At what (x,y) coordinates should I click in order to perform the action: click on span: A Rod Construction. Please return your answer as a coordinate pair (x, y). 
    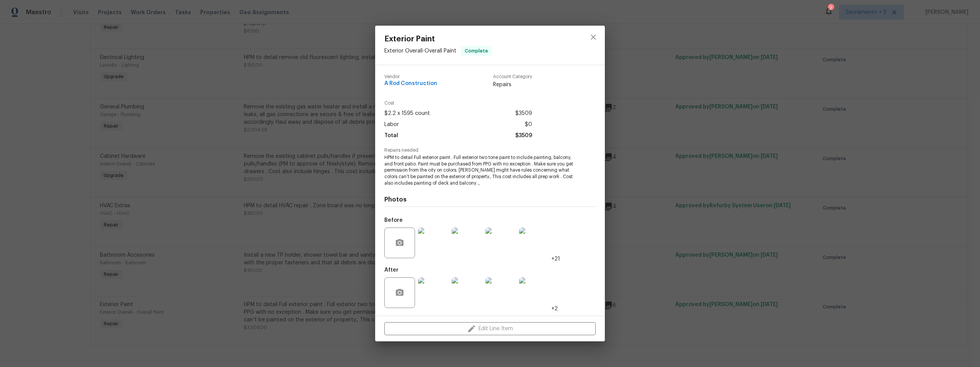
    Looking at the image, I should click on (410, 83).